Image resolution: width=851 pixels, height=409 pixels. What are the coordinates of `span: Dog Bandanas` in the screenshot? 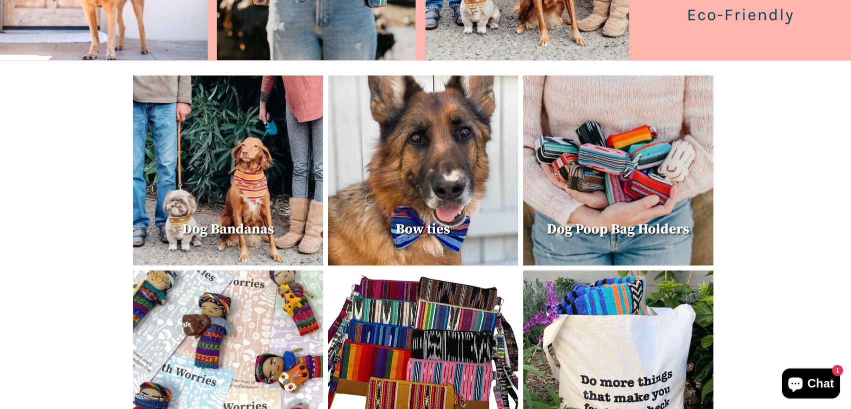 It's located at (228, 229).